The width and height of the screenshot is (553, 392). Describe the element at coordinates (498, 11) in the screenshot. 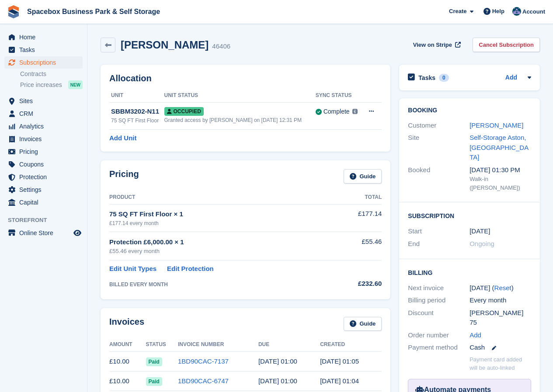

I see `span: Help` at that location.